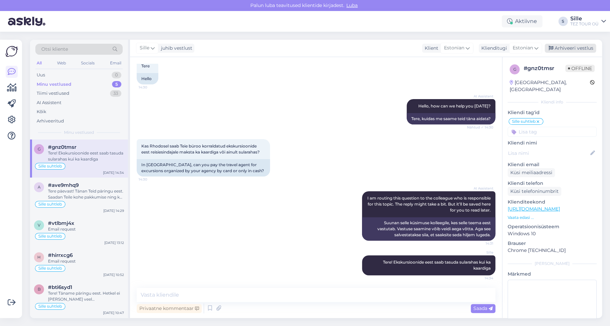 Image resolution: width=610 pixels, height=326 pixels. What do you see at coordinates (552, 132) in the screenshot?
I see `input: Lisa tag` at bounding box center [552, 132].